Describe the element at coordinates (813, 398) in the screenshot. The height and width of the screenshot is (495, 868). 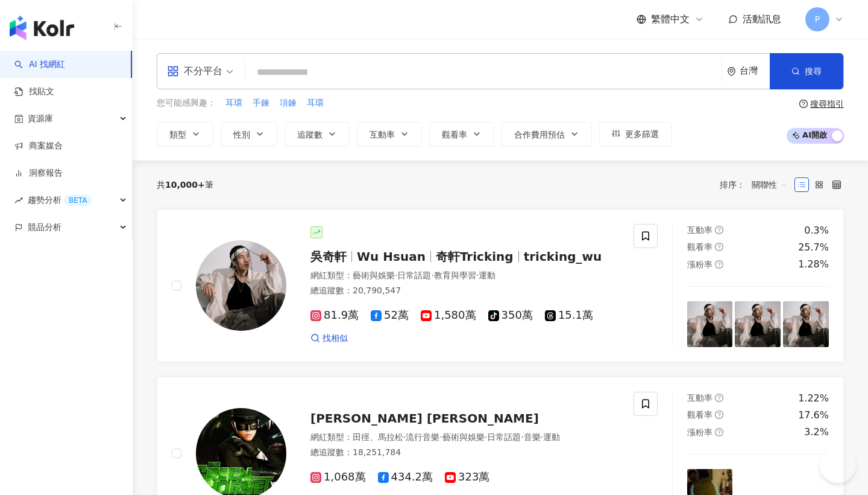
I see `div: 1.22%` at that location.